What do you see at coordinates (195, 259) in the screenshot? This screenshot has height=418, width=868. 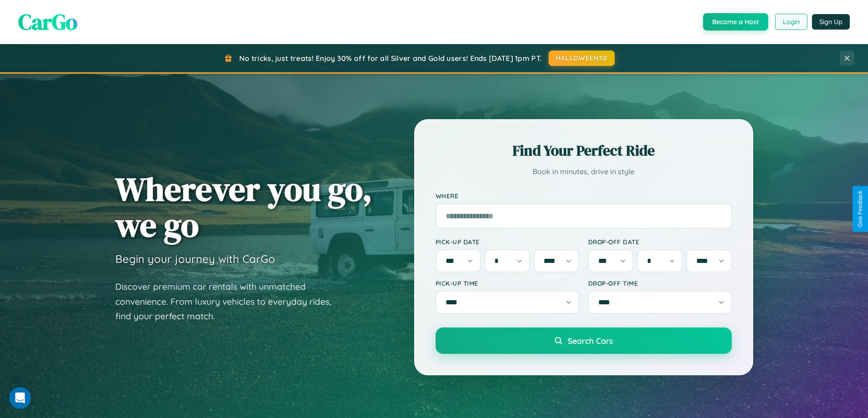 I see `h3: Begin your journey with CarGo` at bounding box center [195, 259].